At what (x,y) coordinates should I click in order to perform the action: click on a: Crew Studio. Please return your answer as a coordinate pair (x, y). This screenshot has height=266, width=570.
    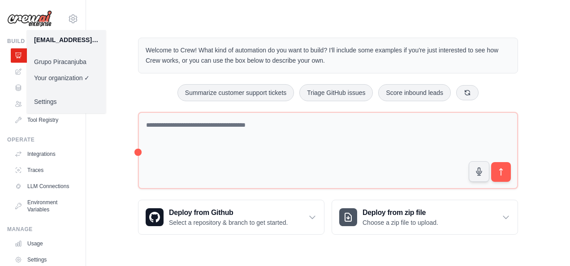
    Looking at the image, I should click on (44, 72).